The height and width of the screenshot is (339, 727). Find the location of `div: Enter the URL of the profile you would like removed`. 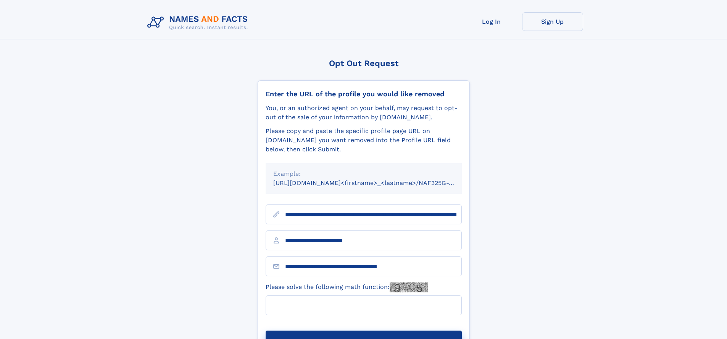

div: Enter the URL of the profile you would like removed is located at coordinates (364, 94).